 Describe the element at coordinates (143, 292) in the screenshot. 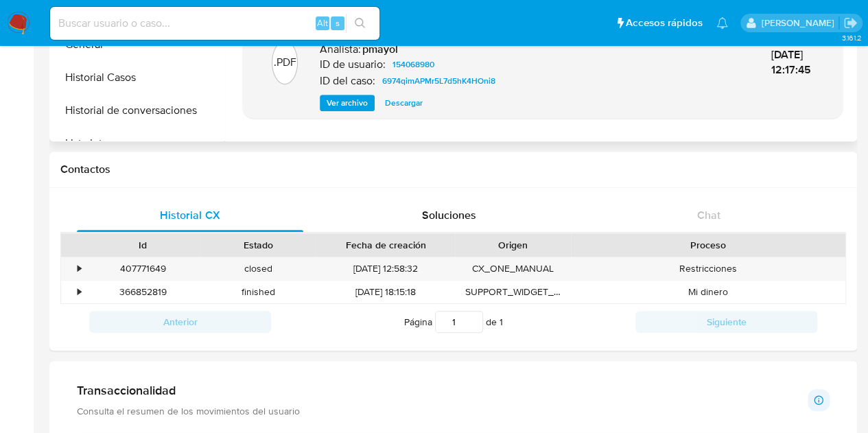

I see `div: 366852819` at that location.